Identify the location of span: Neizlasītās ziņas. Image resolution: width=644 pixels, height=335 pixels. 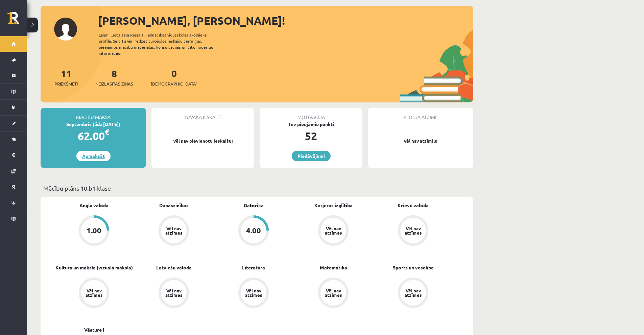
(115, 84).